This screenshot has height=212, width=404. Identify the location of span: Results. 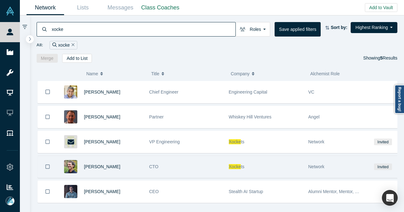
(388, 58).